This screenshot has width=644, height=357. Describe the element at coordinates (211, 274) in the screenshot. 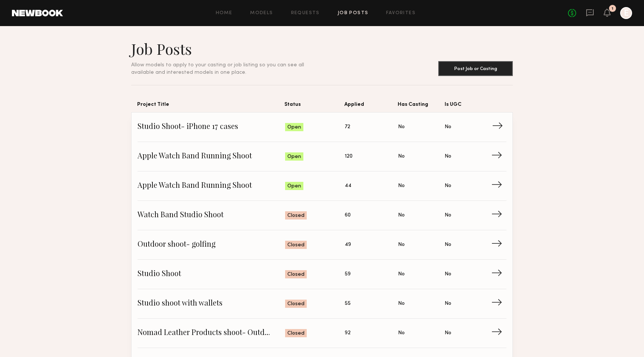

I see `span: Studio Shoot` at that location.